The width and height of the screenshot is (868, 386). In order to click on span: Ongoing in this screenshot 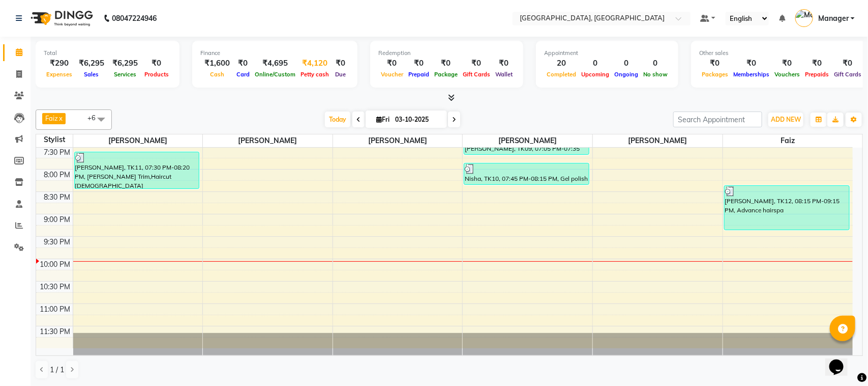, I will do `click(626, 74)`.